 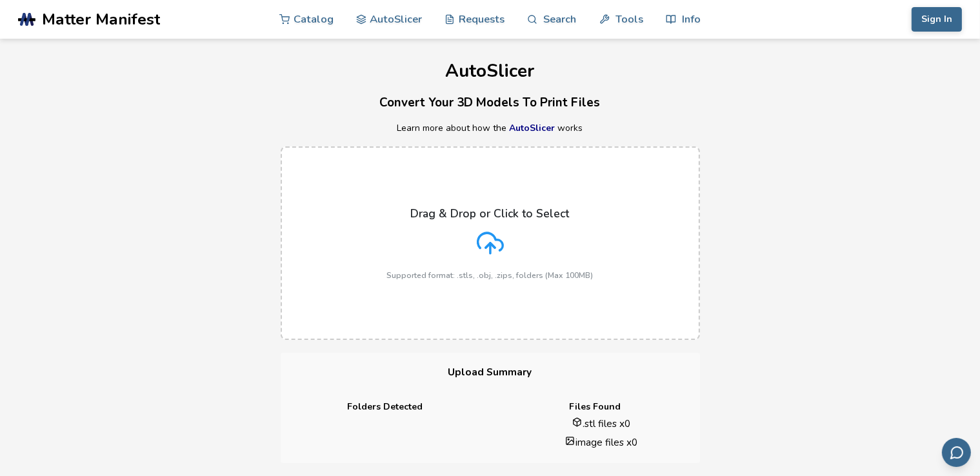 I want to click on a: AutoSlicer, so click(x=533, y=128).